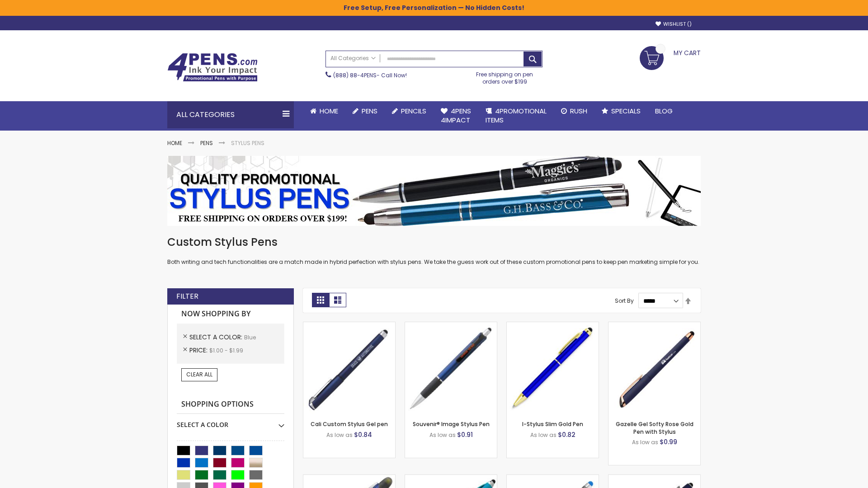 The image size is (868, 488). Describe the element at coordinates (434, 242) in the screenshot. I see `h1: Custom Stylus Pens` at that location.